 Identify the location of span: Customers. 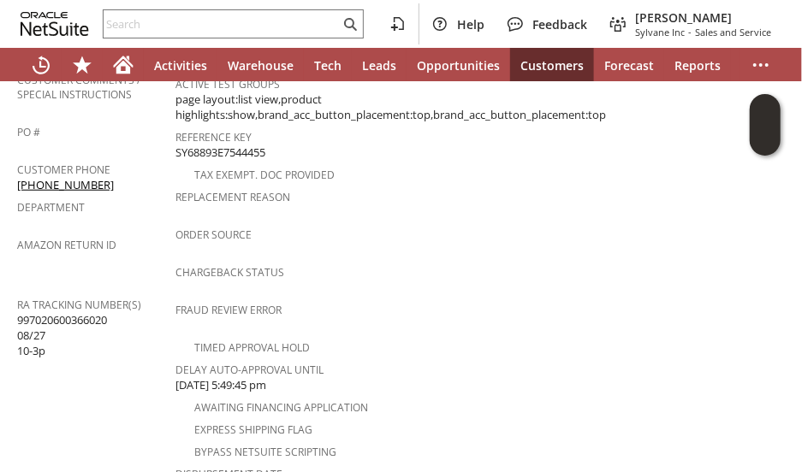
(552, 65).